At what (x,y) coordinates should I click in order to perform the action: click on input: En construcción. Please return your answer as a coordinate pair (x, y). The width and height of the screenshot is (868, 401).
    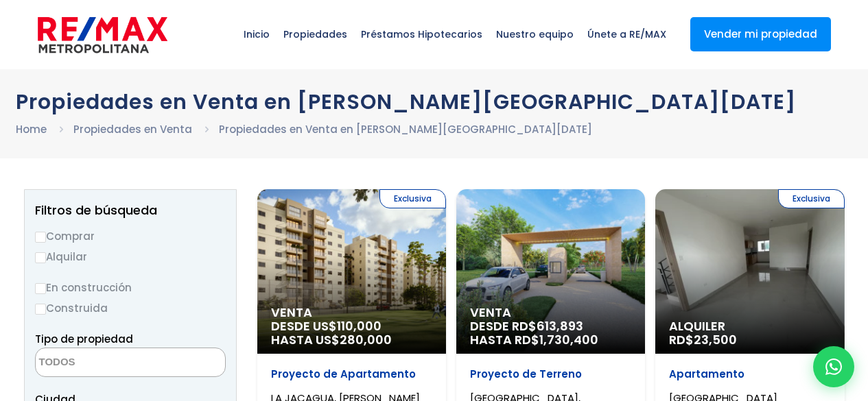
    Looking at the image, I should click on (40, 289).